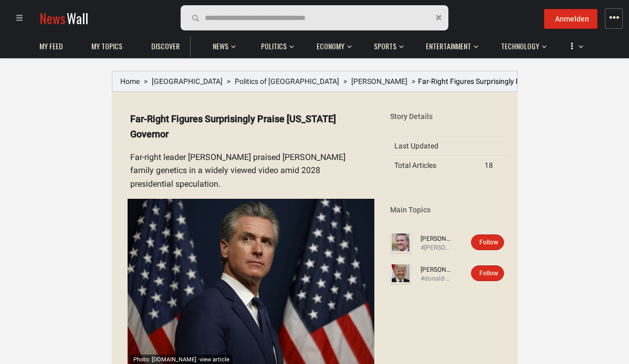 This screenshot has height=364, width=629. I want to click on span: Entertainment, so click(449, 46).